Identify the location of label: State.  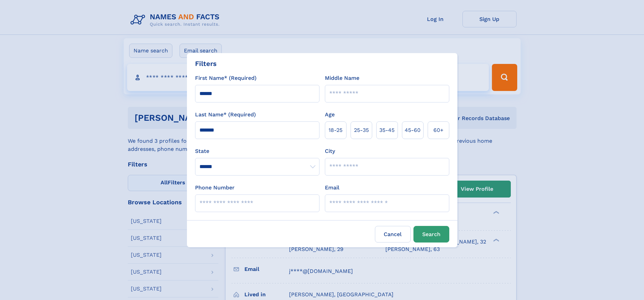
(257, 151).